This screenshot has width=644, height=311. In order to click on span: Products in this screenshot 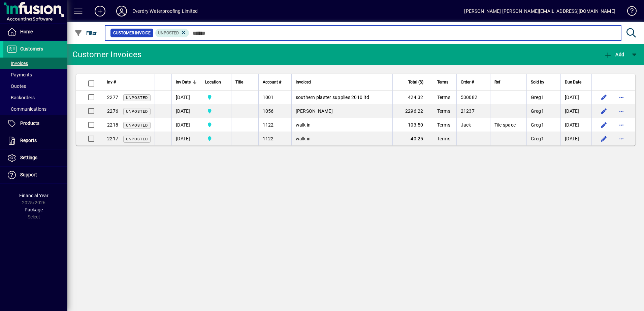, I will do `click(30, 124)`.